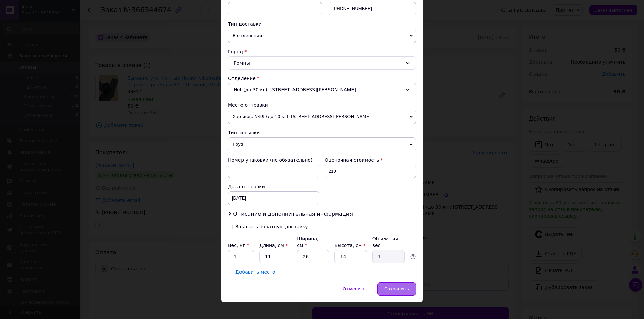 This screenshot has width=644, height=319. What do you see at coordinates (238, 246) in the screenshot?
I see `label: Вес, кг` at bounding box center [238, 246].